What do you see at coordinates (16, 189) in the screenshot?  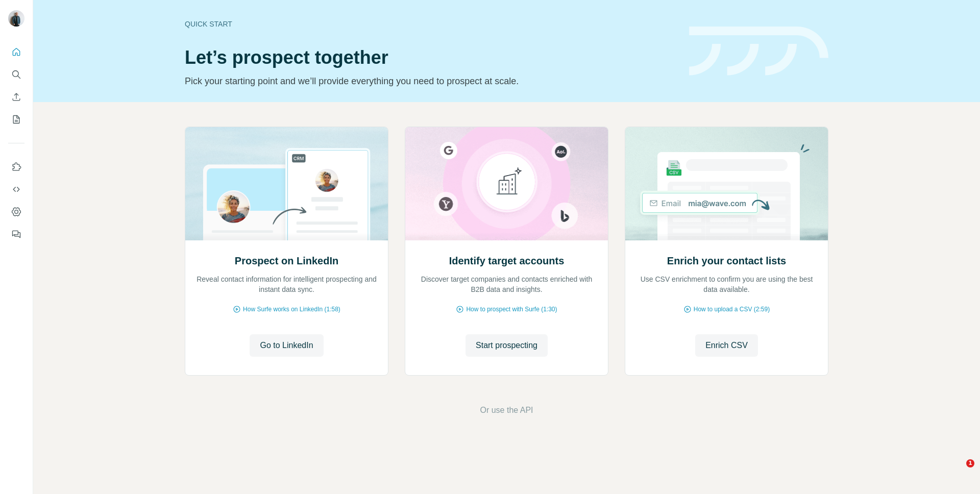 I see `button: Use Surfe API` at bounding box center [16, 189].